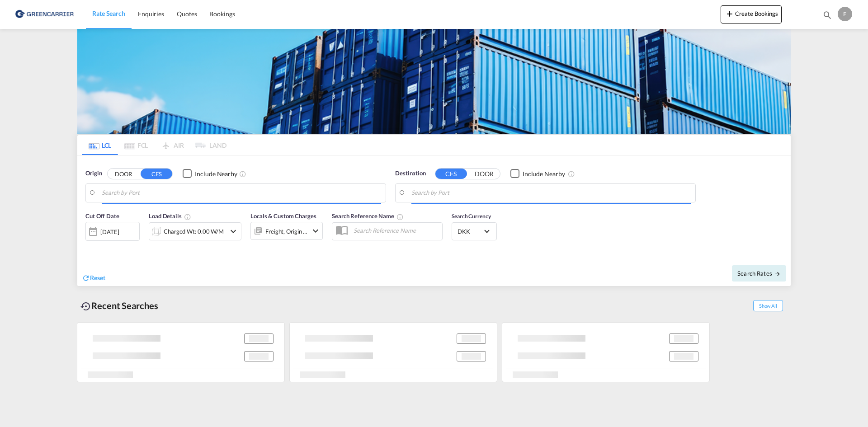  What do you see at coordinates (287, 231) in the screenshot?
I see `div: Freight Origin Destinationicon-chevron-down` at bounding box center [287, 231].